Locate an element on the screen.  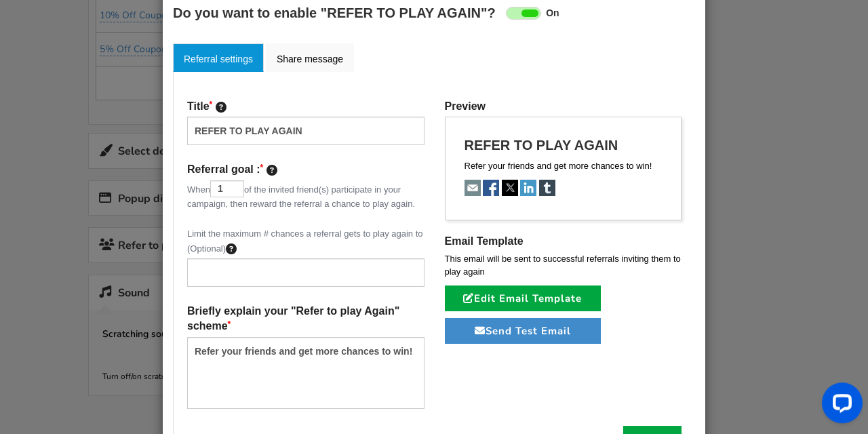
a: Edit Email Template is located at coordinates (523, 298).